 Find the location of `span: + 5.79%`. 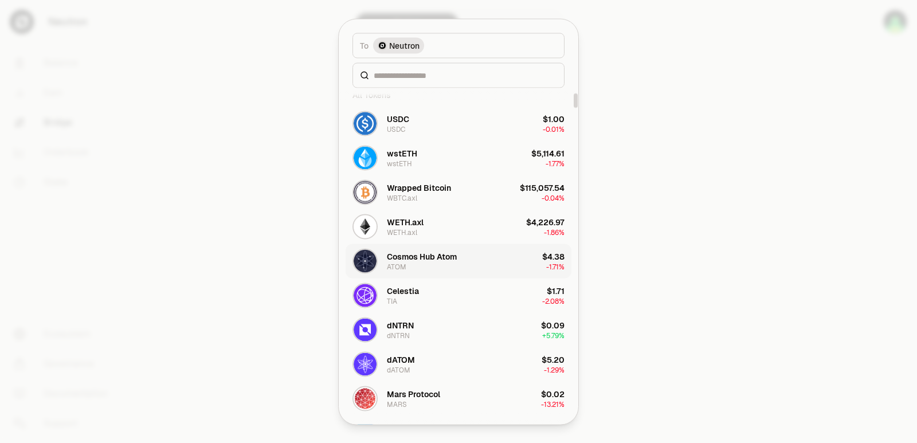

span: + 5.79% is located at coordinates (553, 335).